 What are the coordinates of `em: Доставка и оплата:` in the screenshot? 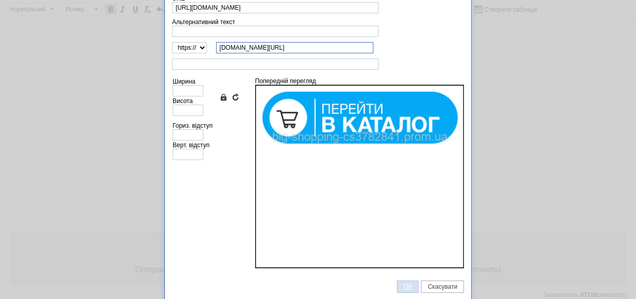 It's located at (318, 232).